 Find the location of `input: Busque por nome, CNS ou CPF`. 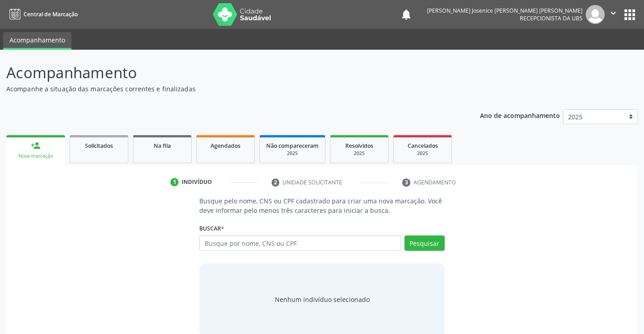

input: Busque por nome, CNS ou CPF is located at coordinates (300, 243).